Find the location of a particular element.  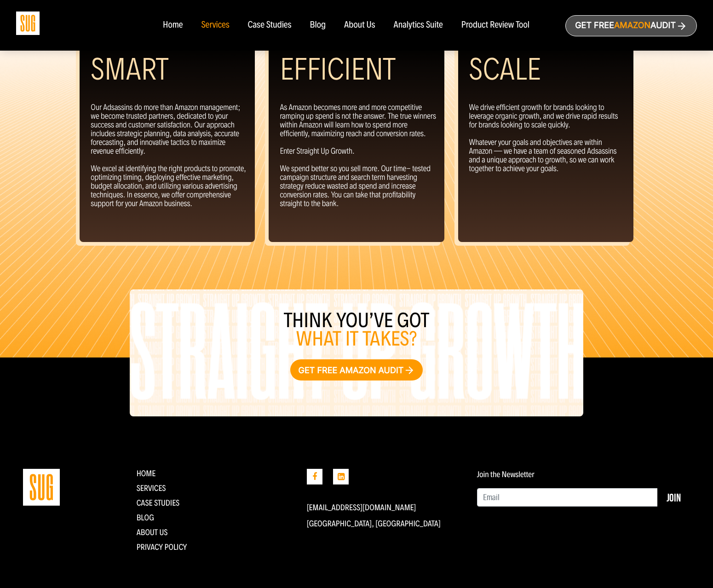

p: We drive efficient growth for brands looking to leverage organic growth, and we drive rapid resul... is located at coordinates (548, 138).